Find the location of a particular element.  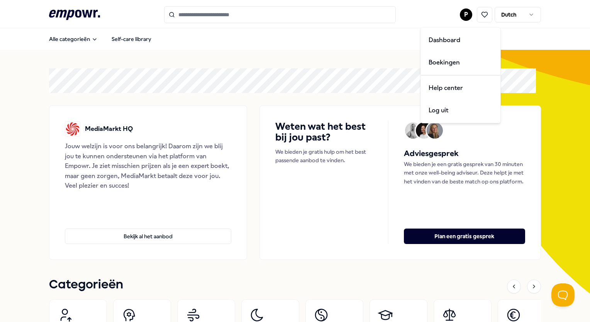

div: Log uit is located at coordinates (461, 110).